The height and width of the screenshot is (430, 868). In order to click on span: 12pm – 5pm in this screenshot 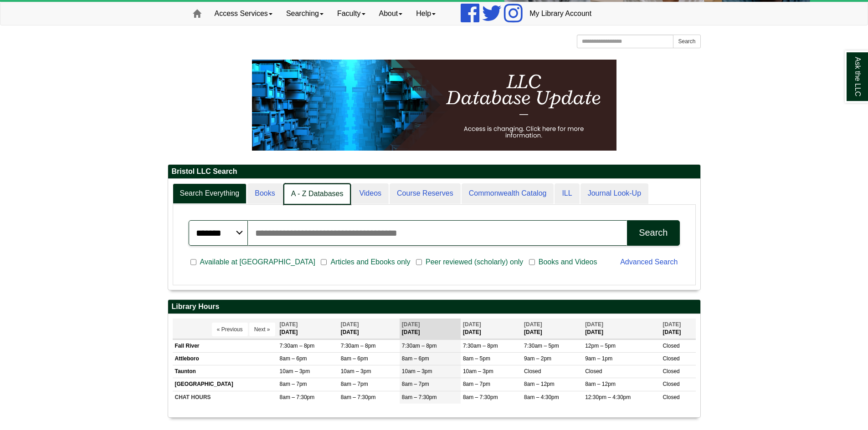, I will do `click(600, 346)`.